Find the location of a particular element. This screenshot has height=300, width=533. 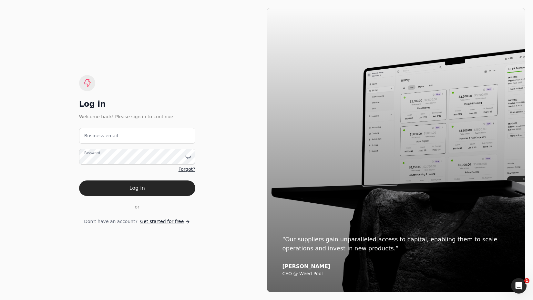

span: Don't have an account? is located at coordinates (111, 222).